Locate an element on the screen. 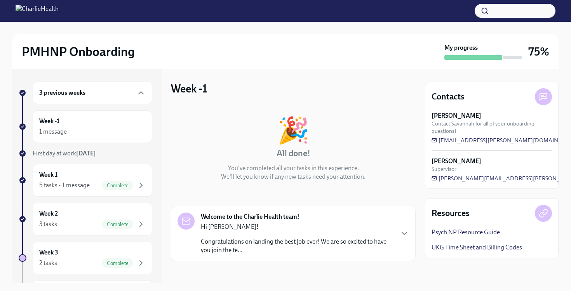 This screenshot has width=571, height=291. a: Week -11 message is located at coordinates (85, 127).